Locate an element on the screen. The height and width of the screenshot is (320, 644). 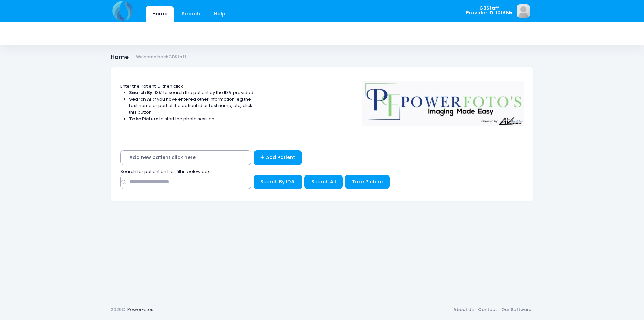
span: Take Picture is located at coordinates (367, 182).